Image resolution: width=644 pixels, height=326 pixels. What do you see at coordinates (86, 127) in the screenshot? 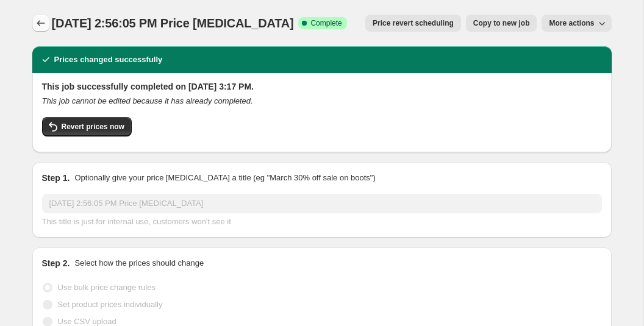
I see `button: Revert prices now` at bounding box center [86, 127].